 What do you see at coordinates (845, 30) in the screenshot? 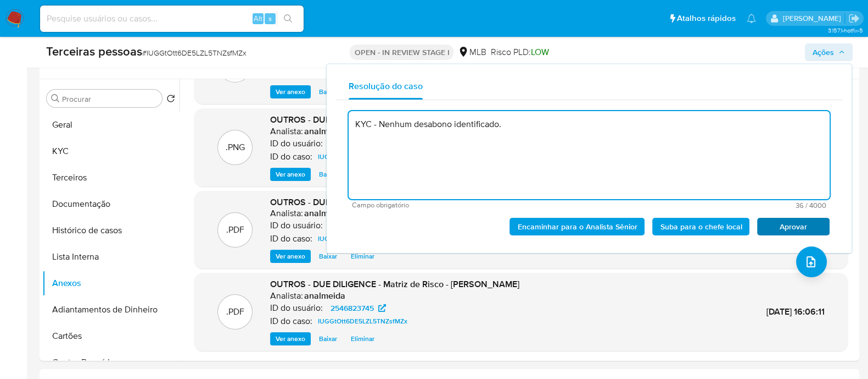
I see `span: 3.157.1-hotfix-5` at bounding box center [845, 30].